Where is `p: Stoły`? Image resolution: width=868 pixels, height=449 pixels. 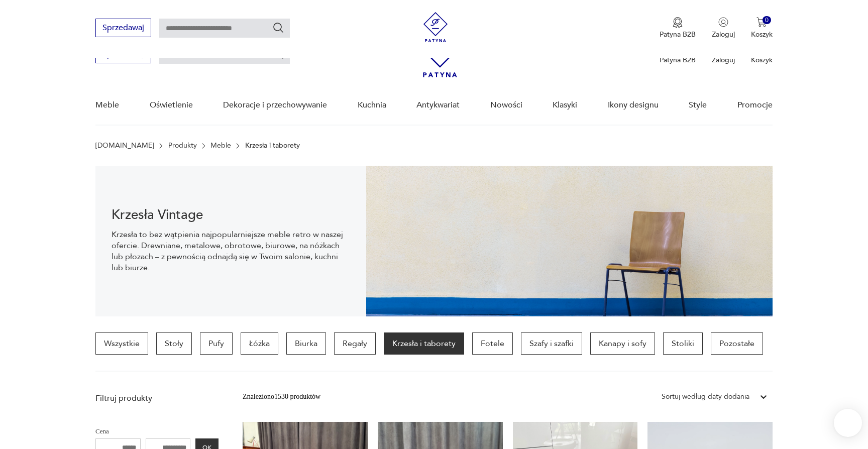
p: Stoły is located at coordinates (174, 344).